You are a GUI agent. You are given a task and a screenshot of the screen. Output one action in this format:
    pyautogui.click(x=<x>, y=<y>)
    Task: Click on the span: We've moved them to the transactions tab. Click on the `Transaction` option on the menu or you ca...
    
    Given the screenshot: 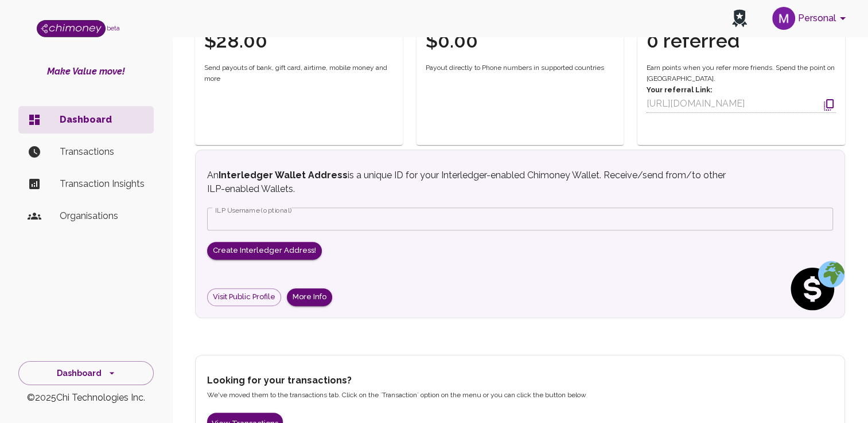 What is the action you would take?
    pyautogui.click(x=396, y=395)
    